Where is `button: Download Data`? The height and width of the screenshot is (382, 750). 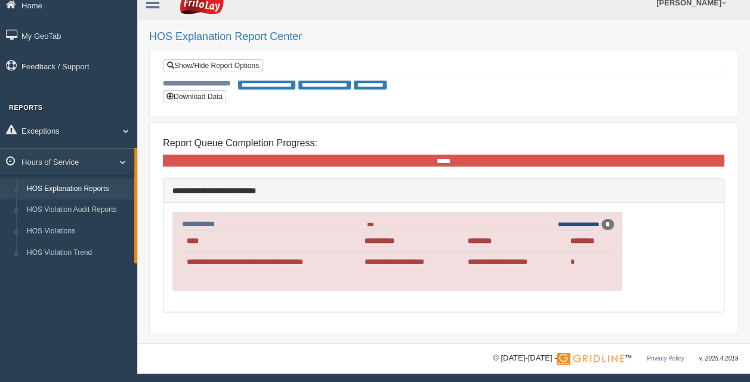 button: Download Data is located at coordinates (195, 97).